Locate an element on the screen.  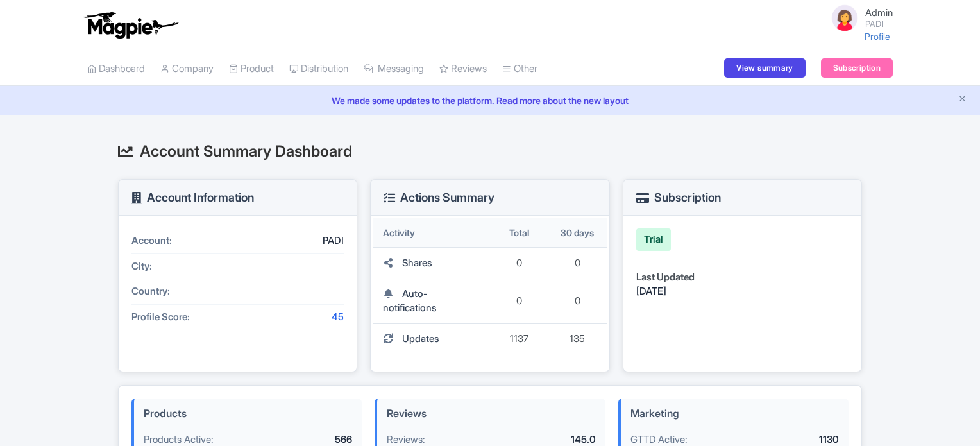
a: Admin PADI is located at coordinates (857, 18).